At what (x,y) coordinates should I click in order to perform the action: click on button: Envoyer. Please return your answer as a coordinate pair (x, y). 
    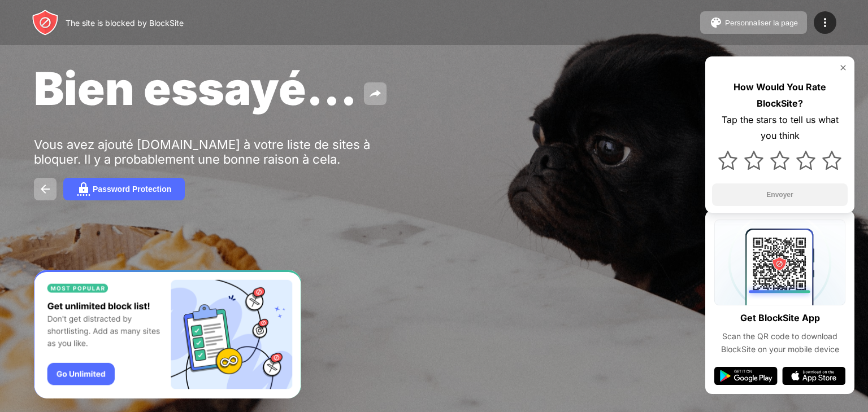
    Looking at the image, I should click on (780, 195).